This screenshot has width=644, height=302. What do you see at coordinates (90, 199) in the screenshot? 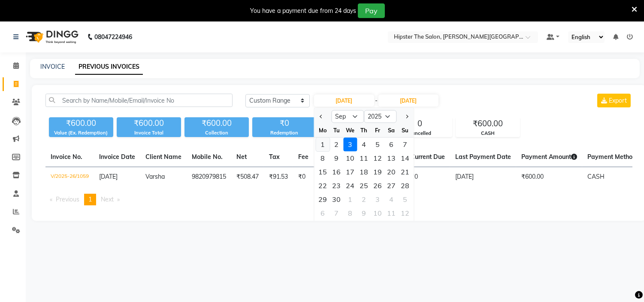
I see `span: 1` at bounding box center [90, 199].